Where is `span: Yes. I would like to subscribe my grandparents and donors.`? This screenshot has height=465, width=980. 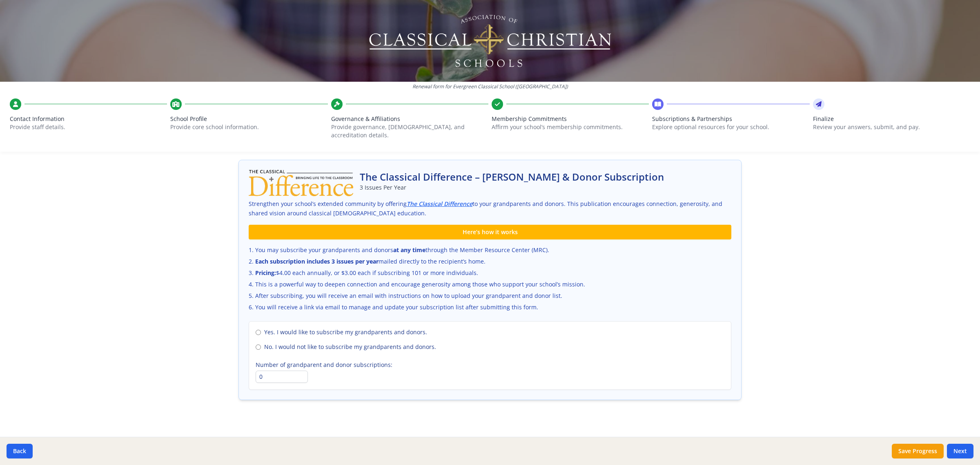
span: Yes. I would like to subscribe my grandparents and donors. is located at coordinates (345, 332).